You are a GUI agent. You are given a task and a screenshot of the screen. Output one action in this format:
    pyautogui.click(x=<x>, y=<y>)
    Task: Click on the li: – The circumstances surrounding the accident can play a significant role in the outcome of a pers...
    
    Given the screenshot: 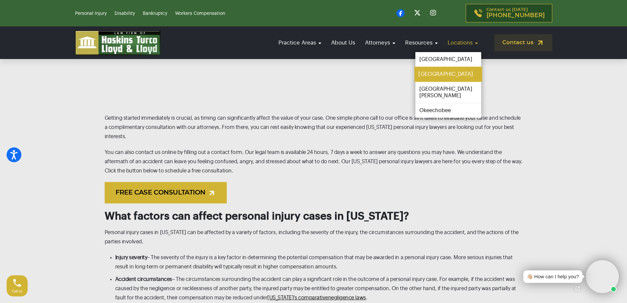 What is the action you would take?
    pyautogui.click(x=319, y=288)
    